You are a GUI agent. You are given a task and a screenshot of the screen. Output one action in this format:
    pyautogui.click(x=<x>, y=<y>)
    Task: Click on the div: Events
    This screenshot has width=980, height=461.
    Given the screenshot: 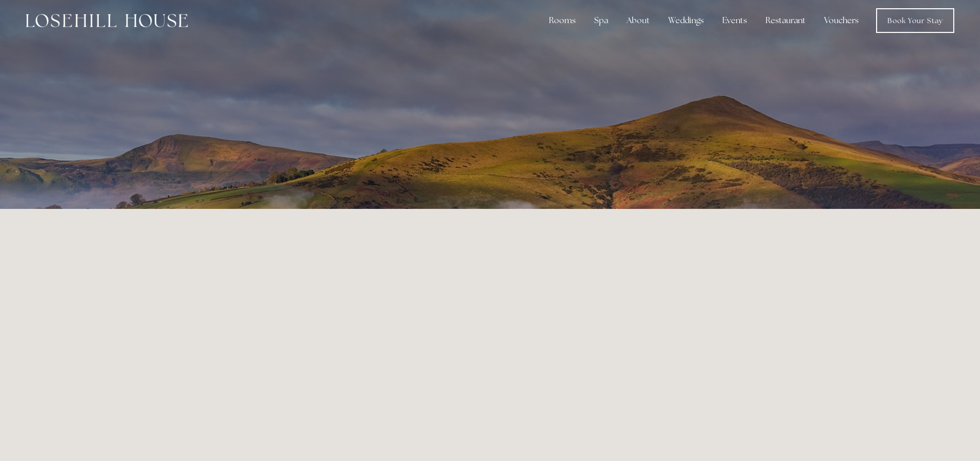 What is the action you would take?
    pyautogui.click(x=735, y=21)
    